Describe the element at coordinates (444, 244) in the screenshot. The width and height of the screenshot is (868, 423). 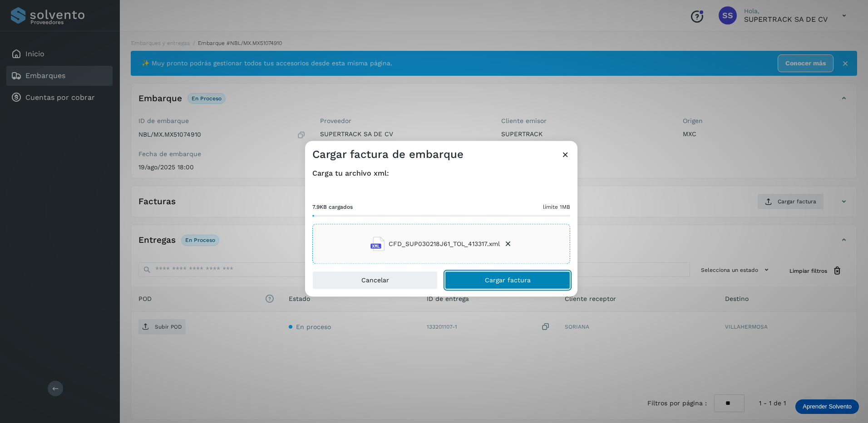
I see `span: CFD_SUP030218J61_TOL_413317.xml` at that location.